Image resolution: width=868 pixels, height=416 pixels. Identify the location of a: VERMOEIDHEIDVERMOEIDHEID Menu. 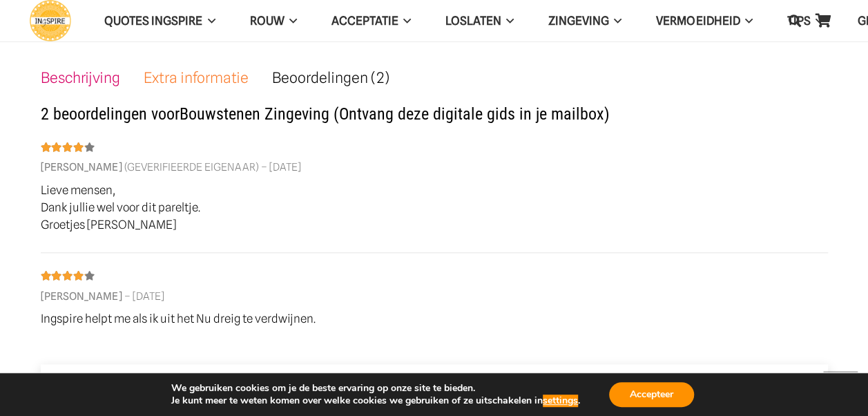
(704, 21).